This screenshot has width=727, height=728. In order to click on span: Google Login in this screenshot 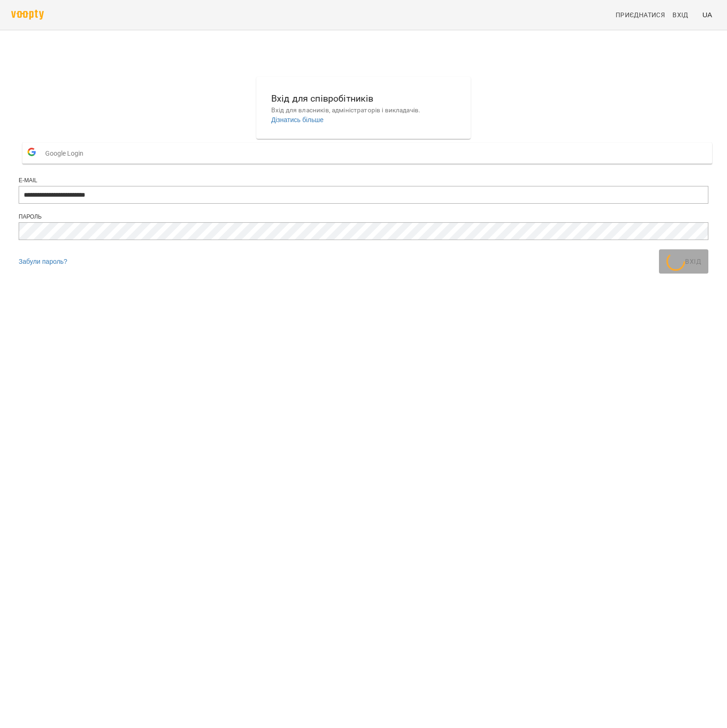, I will do `click(67, 153)`.